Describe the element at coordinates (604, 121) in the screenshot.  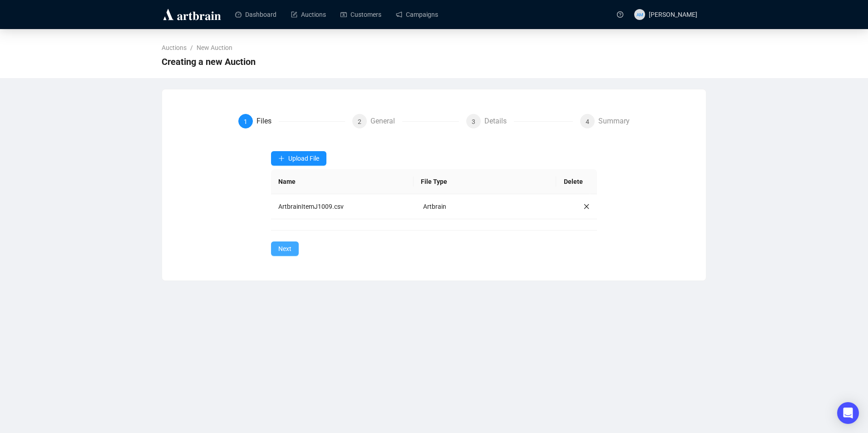
I see `div: 4Summary` at that location.